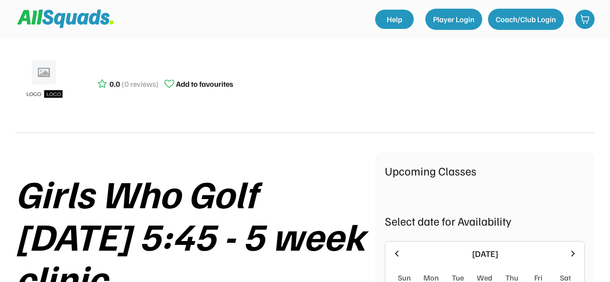 The height and width of the screenshot is (282, 610). I want to click on div: Add to favourites, so click(204, 84).